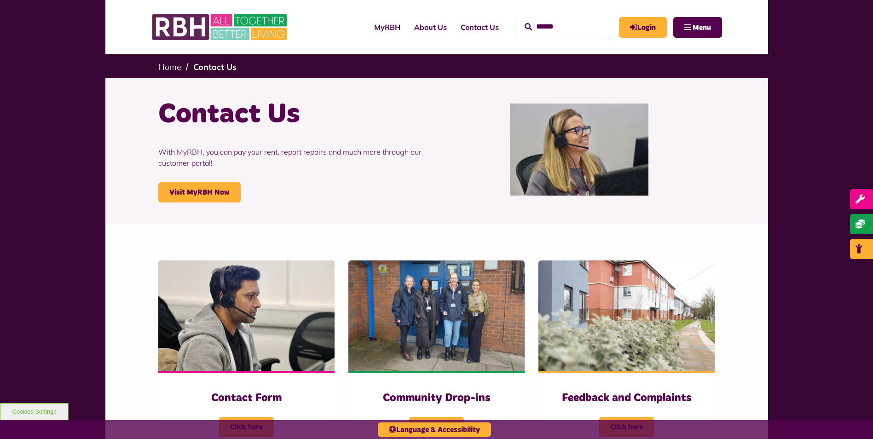  Describe the element at coordinates (246, 316) in the screenshot. I see `img: Contact Centre February 2024 (4)` at that location.